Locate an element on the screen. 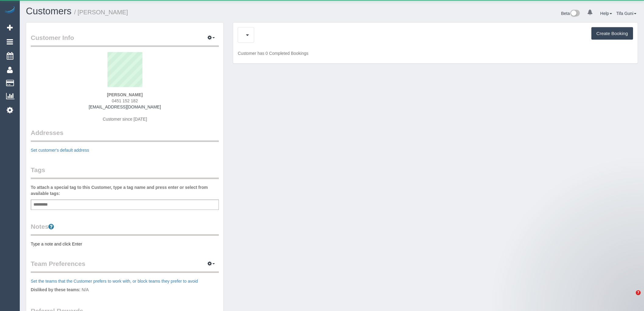 This screenshot has width=644, height=311. img: Automaid Logo is located at coordinates (10, 10).